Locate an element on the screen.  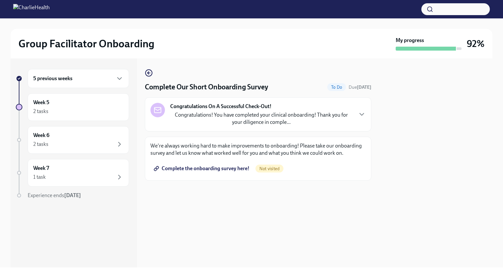
span: September 9th, 2025 07:00 is located at coordinates (360, 87).